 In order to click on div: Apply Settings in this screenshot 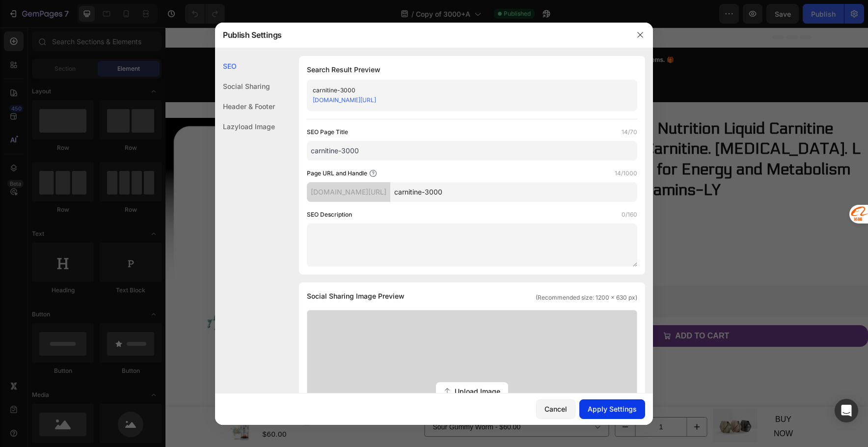, I will do `click(612, 408)`.